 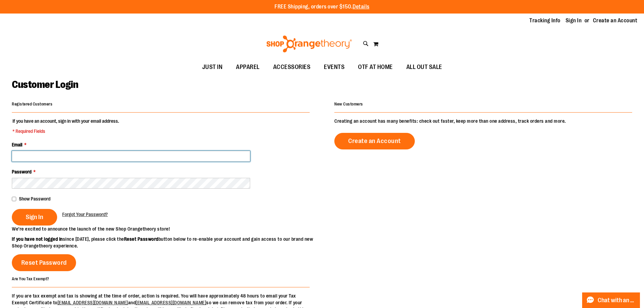 I want to click on strong: Reset Password, so click(x=141, y=239).